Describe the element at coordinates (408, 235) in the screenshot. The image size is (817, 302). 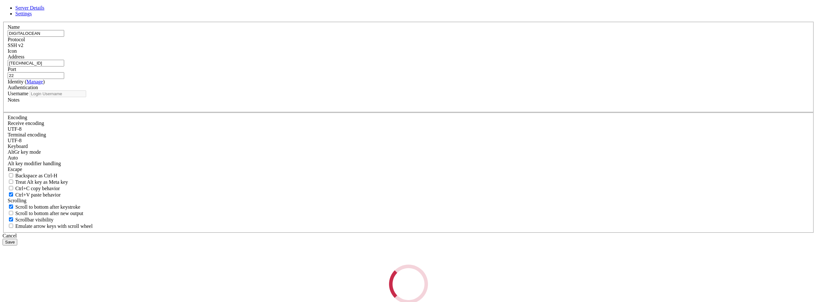
I see `div: Cancel` at that location.